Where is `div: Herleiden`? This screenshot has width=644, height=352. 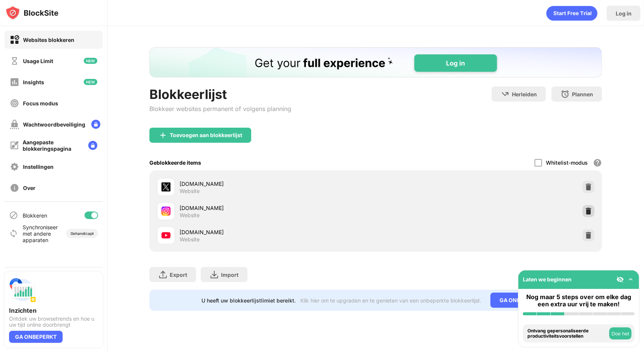
div: Herleiden is located at coordinates (524, 94).